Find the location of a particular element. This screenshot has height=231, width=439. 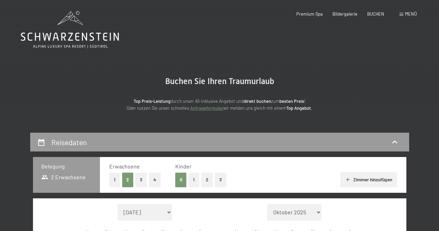

a: Bildergalerie is located at coordinates (345, 14).